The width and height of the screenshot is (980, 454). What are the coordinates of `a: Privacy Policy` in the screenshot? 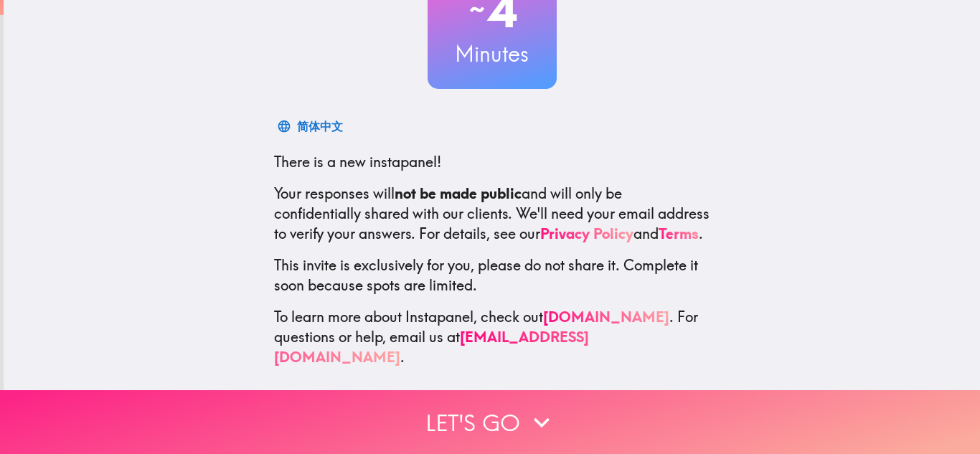 It's located at (587, 234).